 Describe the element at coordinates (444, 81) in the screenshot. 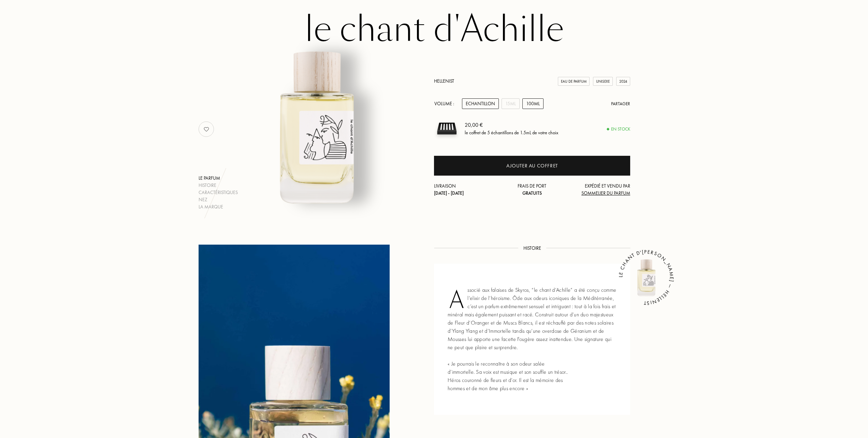

I see `a: Hellenist` at that location.